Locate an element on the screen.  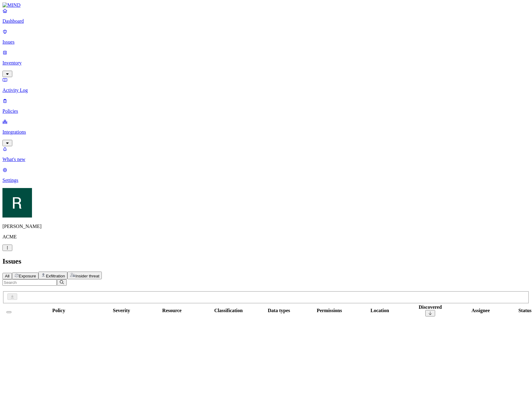
a: Integrations is located at coordinates (266, 132).